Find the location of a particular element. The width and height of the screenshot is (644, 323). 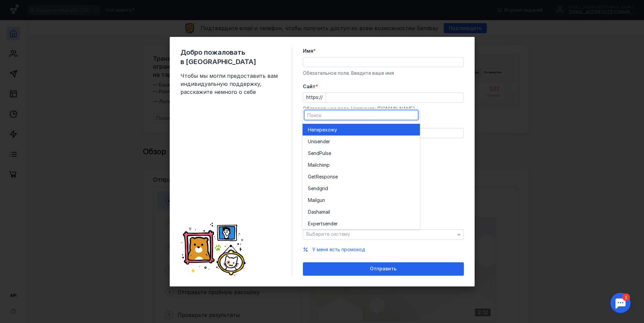

span: Имя is located at coordinates (308, 51).